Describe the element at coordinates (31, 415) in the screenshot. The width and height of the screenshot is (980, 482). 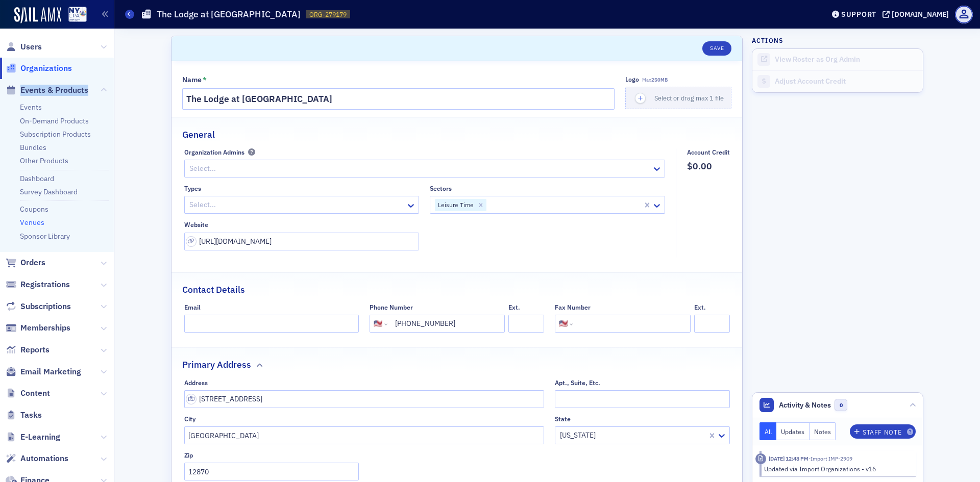
I see `span: Tasks` at that location.